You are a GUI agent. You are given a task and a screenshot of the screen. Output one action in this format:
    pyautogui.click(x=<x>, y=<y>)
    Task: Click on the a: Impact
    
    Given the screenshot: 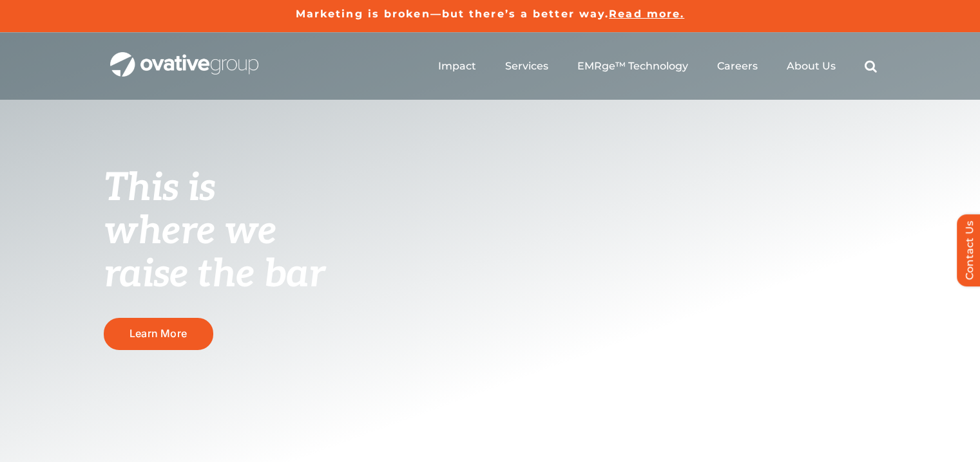 What is the action you would take?
    pyautogui.click(x=457, y=66)
    